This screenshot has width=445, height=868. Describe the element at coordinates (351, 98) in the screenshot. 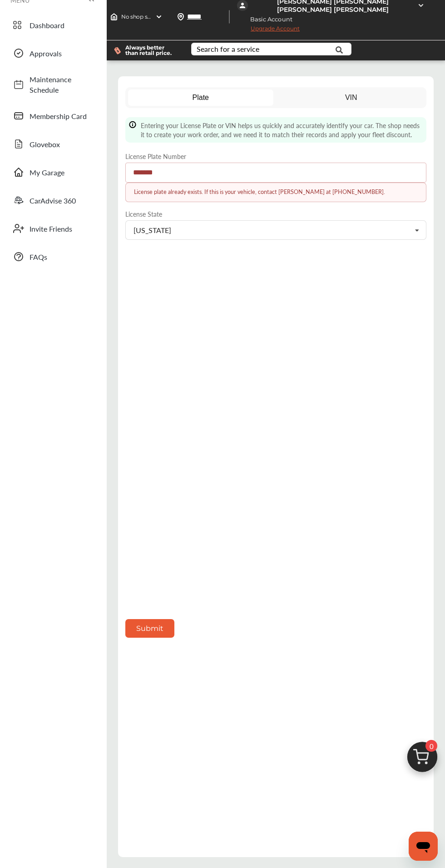

I see `a: VIN` at that location.